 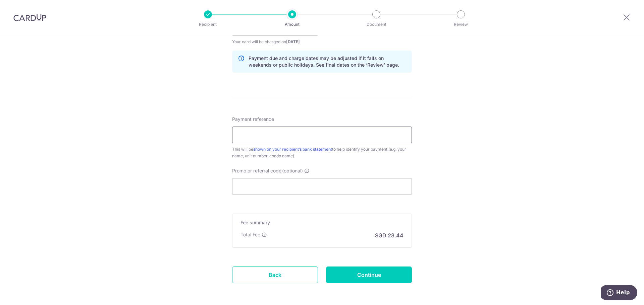 I want to click on p: Document, so click(x=376, y=25).